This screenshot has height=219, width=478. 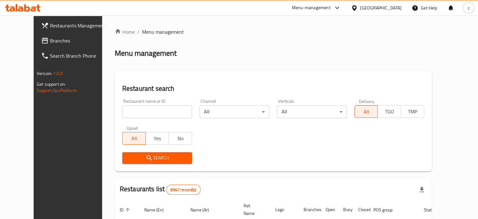 I want to click on a: Search Branch Phone, so click(x=75, y=56).